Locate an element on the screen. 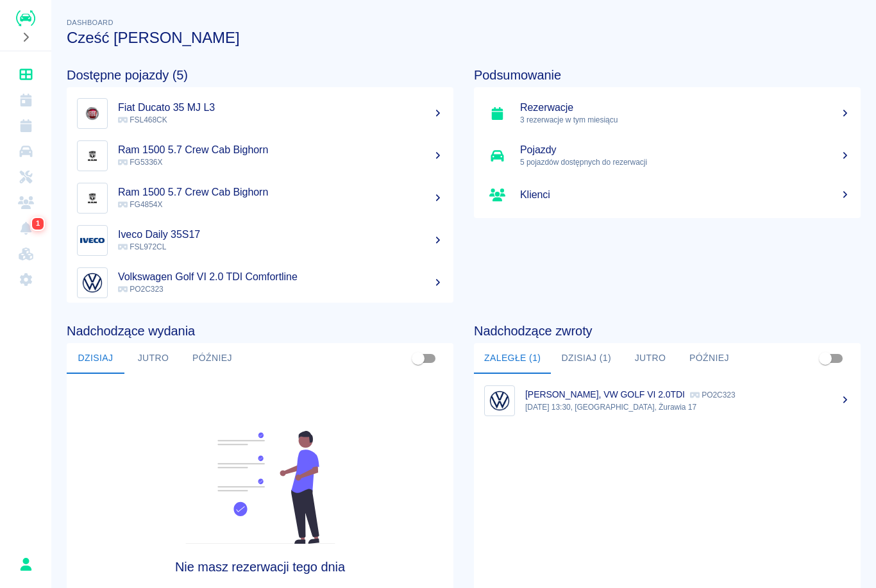 The height and width of the screenshot is (588, 876). a: Ustawienia is located at coordinates (26, 280).